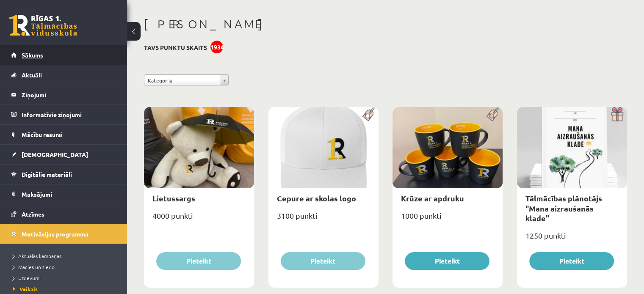  Describe the element at coordinates (69, 195) in the screenshot. I see `legend: Maksājumi` at that location.